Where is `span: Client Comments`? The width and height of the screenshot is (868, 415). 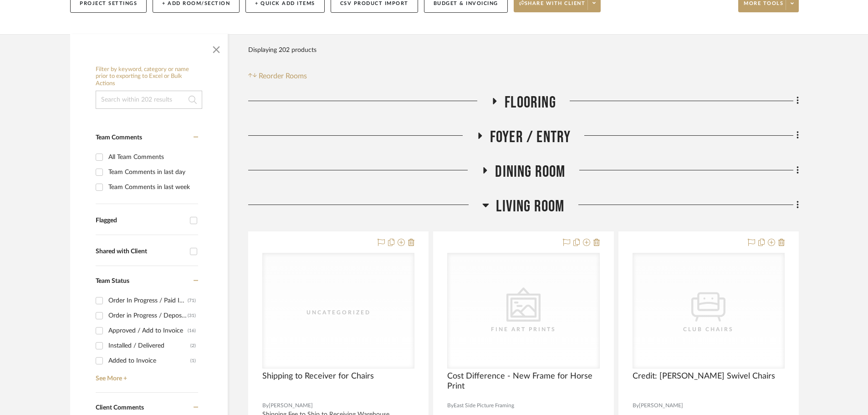 span: Client Comments is located at coordinates (120, 407).